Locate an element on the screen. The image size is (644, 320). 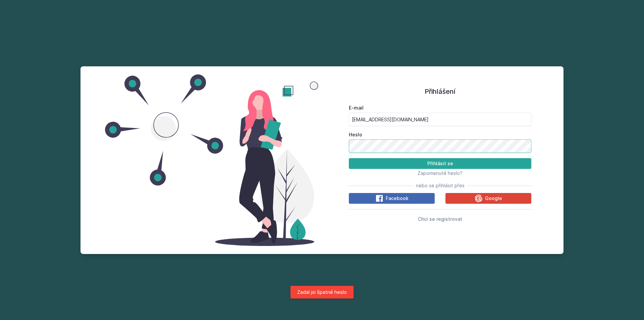
span: Google is located at coordinates (494, 198).